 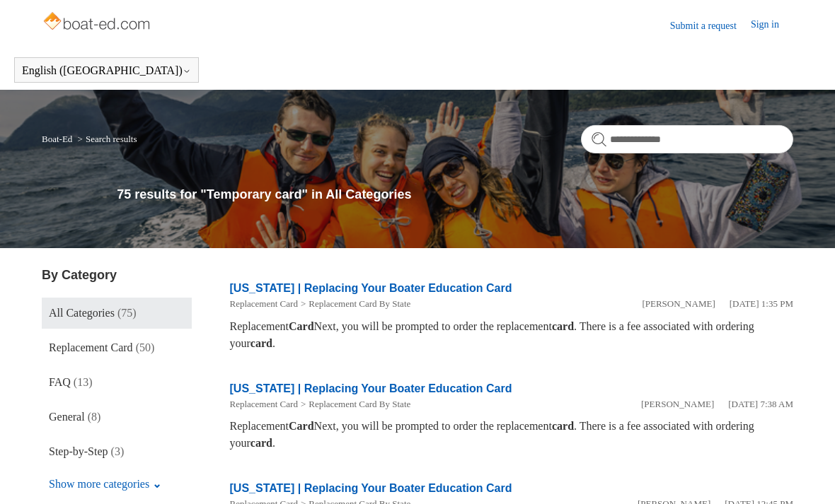 I want to click on time: 05/22/2024, 07:38, so click(x=760, y=404).